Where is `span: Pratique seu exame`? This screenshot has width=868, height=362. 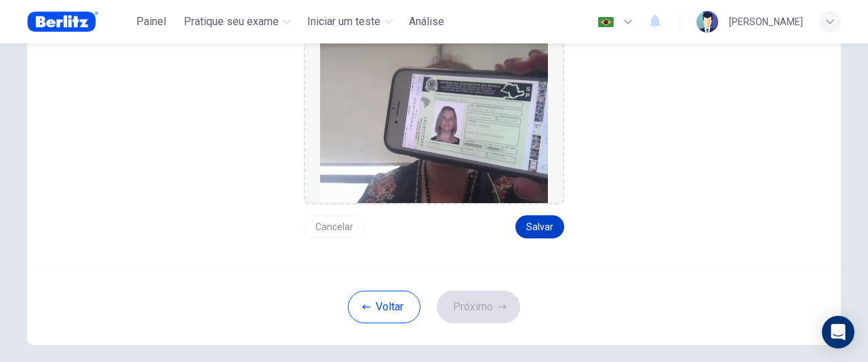 span: Pratique seu exame is located at coordinates (231, 22).